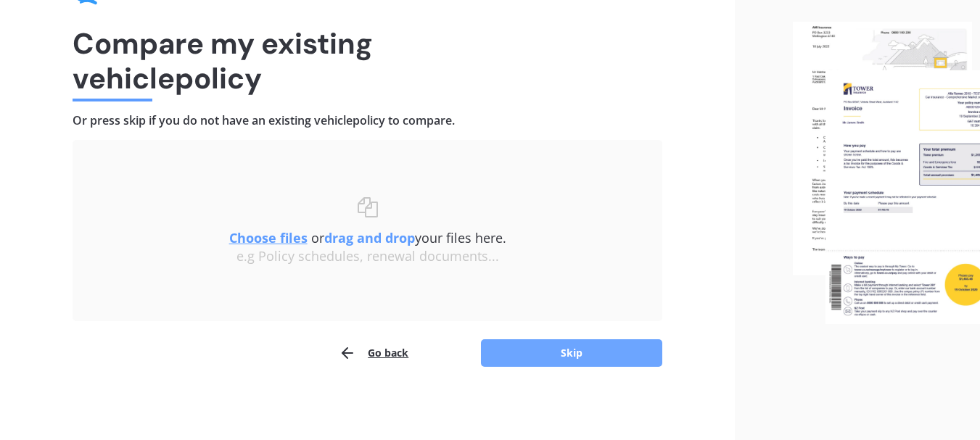  I want to click on h1: Compare my existing vehicle policy, so click(367, 61).